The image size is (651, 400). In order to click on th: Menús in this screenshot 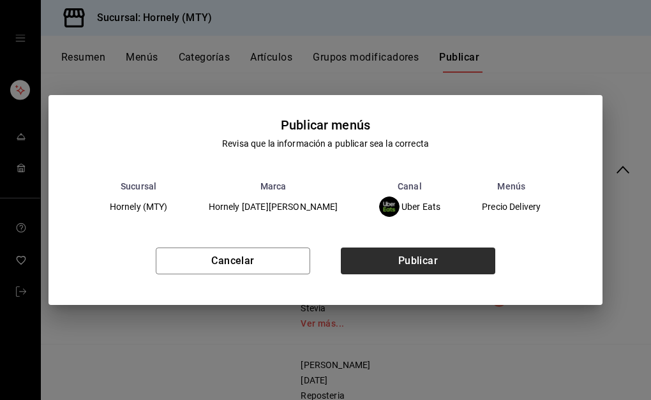, I will do `click(511, 186)`.